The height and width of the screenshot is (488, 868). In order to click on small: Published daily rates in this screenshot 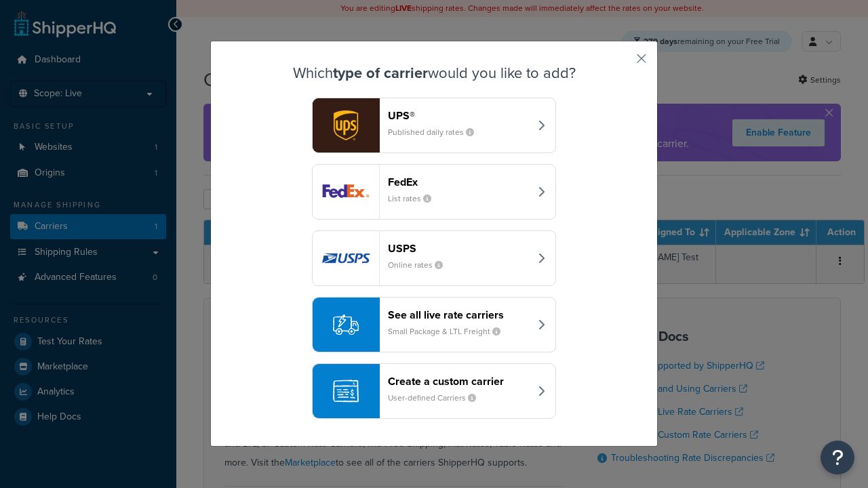, I will do `click(436, 132)`.